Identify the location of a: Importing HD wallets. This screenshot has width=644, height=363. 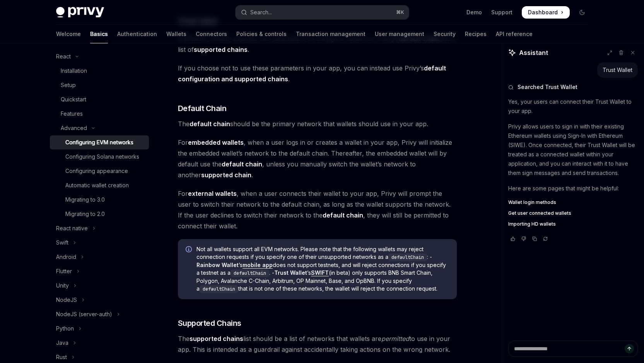
(573, 224).